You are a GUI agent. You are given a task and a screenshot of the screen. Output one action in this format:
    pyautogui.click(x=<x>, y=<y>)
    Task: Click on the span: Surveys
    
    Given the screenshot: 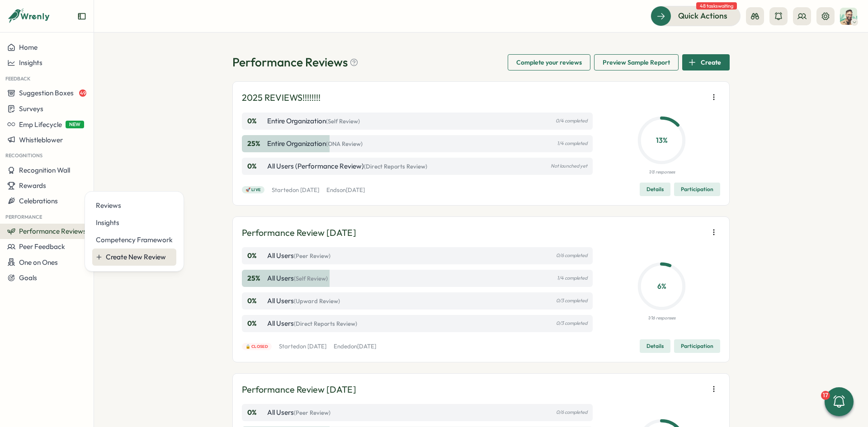 What is the action you would take?
    pyautogui.click(x=31, y=109)
    